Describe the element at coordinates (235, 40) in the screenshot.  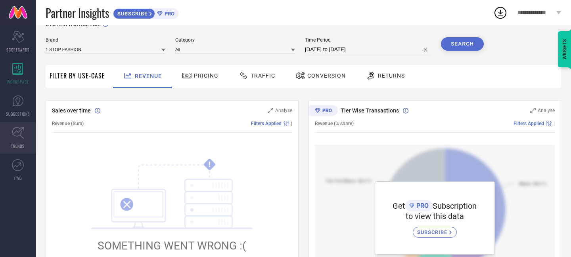
I see `span: Category` at that location.